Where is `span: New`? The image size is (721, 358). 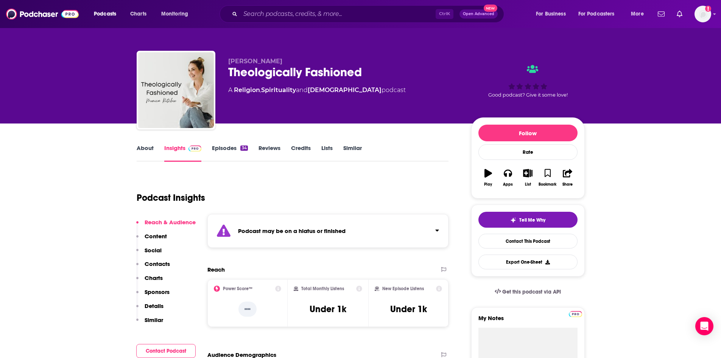
span: New is located at coordinates (491, 8).